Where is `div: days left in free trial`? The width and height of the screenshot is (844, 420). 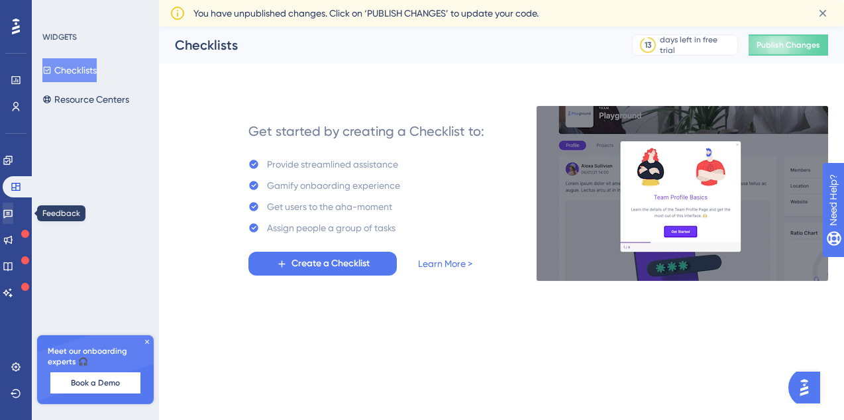
div: days left in free trial is located at coordinates (696, 45).